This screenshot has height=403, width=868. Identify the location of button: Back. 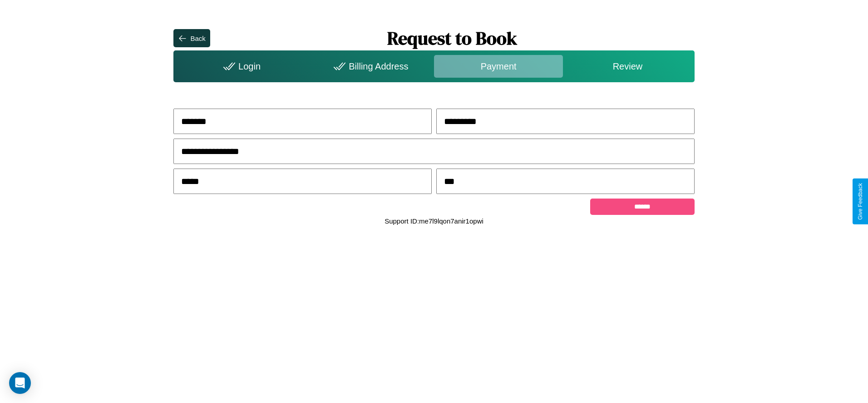
(191, 38).